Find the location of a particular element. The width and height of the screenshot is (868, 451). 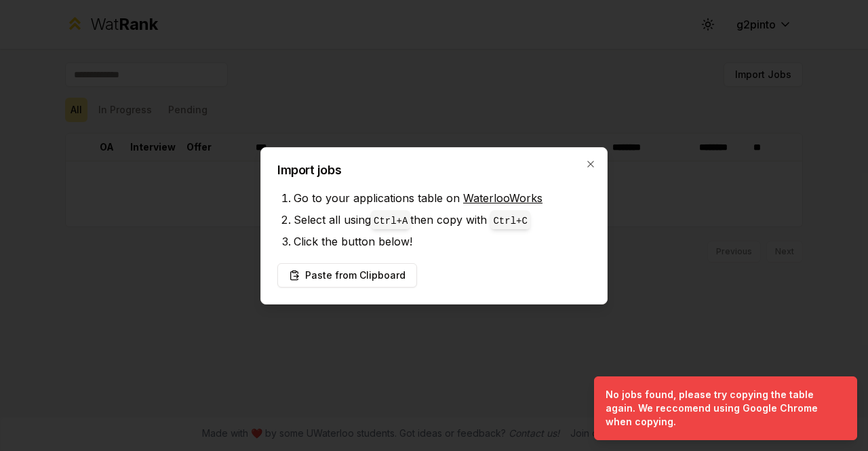

a: WaterlooWorks is located at coordinates (502, 198).